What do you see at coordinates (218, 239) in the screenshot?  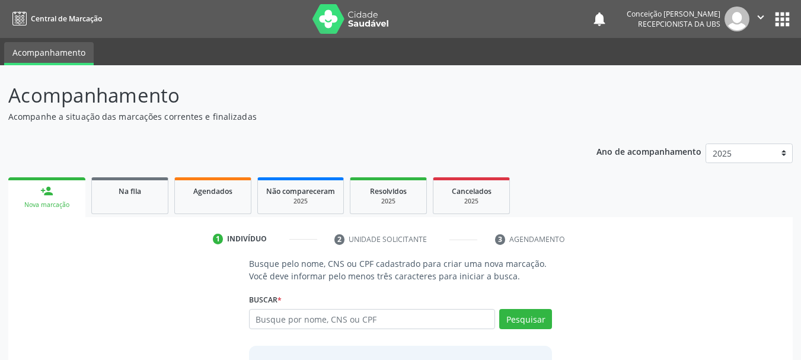 I see `div: 1` at bounding box center [218, 239].